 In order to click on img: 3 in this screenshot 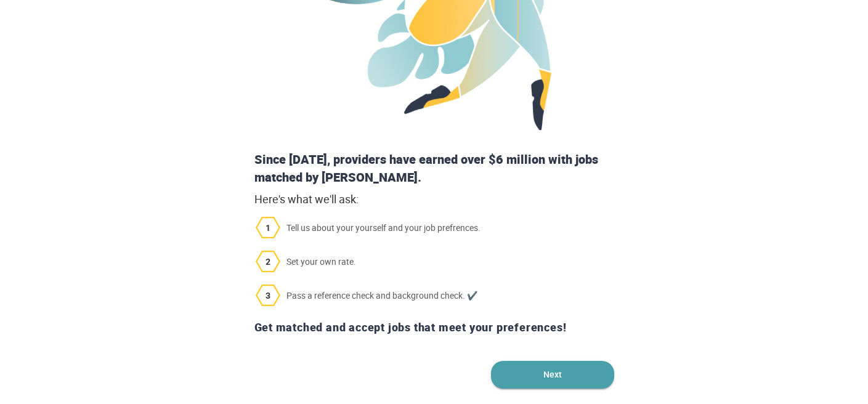, I will do `click(268, 295)`.